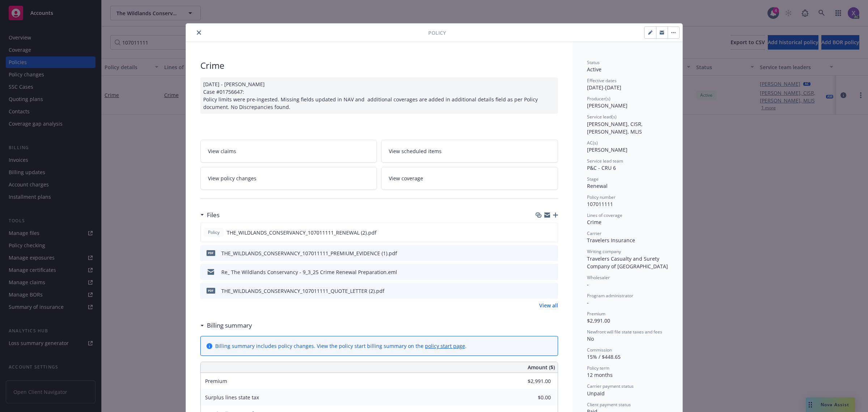 Image resolution: width=868 pixels, height=412 pixels. Describe the element at coordinates (445, 345) in the screenshot. I see `a: policy start page` at that location.